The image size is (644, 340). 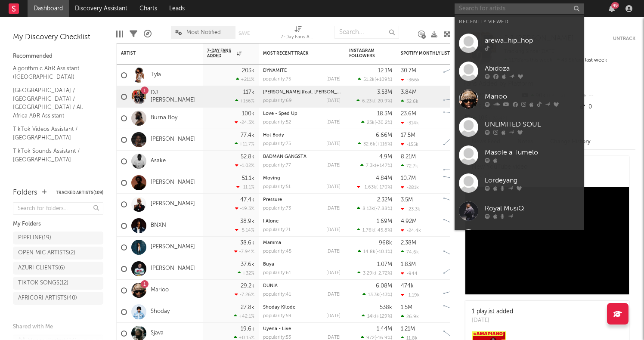 What do you see at coordinates (269, 264) in the screenshot?
I see `a: Buya` at bounding box center [269, 264].